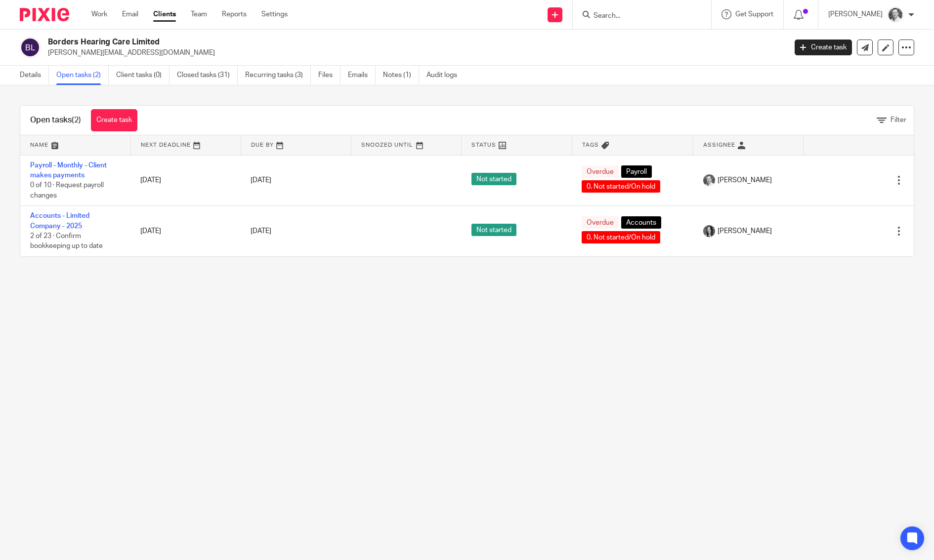 This screenshot has height=560, width=934. Describe the element at coordinates (710, 231) in the screenshot. I see `img: brodie%203%20small.jpg` at that location.